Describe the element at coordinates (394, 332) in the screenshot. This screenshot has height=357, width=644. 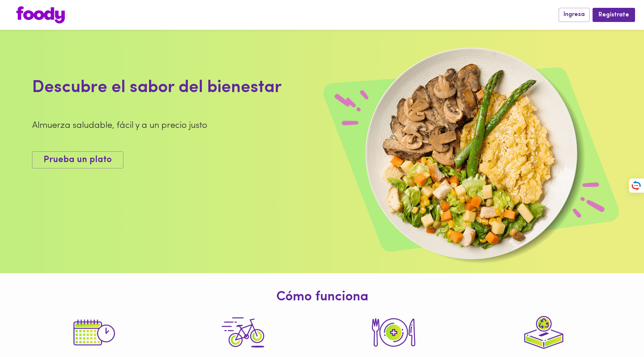
I see `img: tutorial-step-2.png` at that location.